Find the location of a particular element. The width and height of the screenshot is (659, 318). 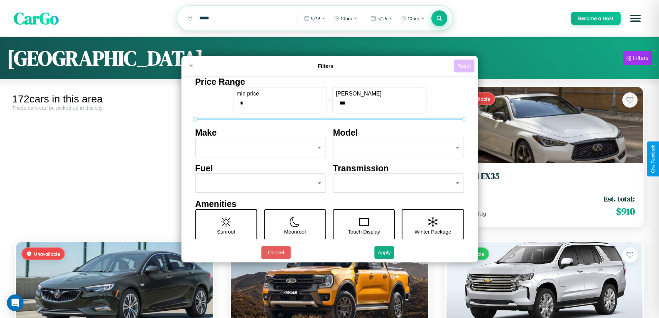

span: $ 910 is located at coordinates (626, 211).